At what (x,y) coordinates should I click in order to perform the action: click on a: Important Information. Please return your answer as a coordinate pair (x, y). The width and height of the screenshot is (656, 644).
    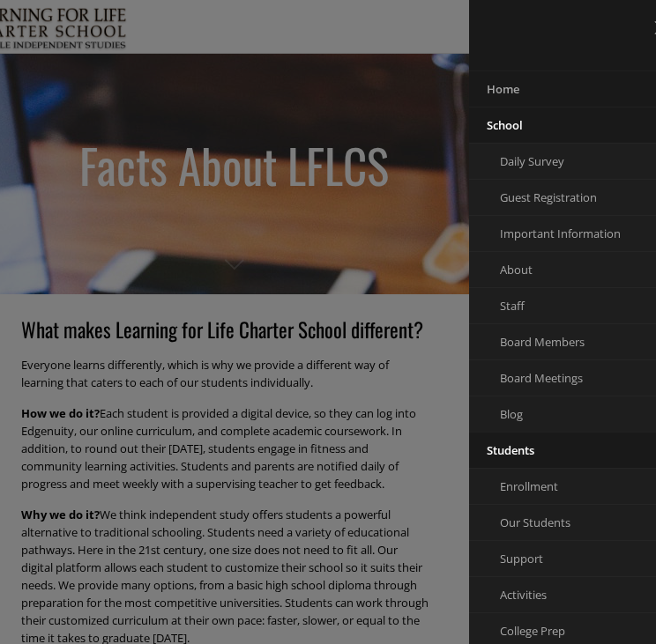
    Looking at the image, I should click on (557, 234).